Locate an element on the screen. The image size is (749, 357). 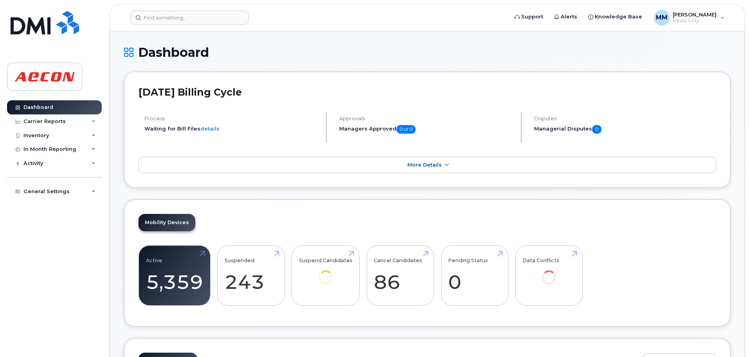
a: Pending Status 0 is located at coordinates (474, 275).